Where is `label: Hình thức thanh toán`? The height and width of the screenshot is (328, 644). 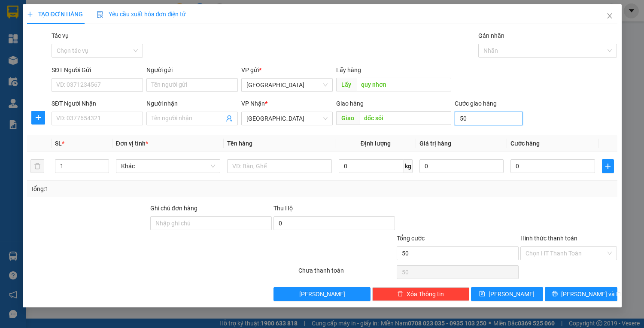
label: Hình thức thanh toán is located at coordinates (549, 239).